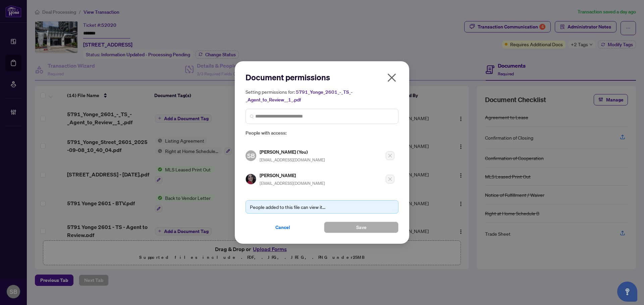  Describe the element at coordinates (283, 228) in the screenshot. I see `button: Cancel` at that location.